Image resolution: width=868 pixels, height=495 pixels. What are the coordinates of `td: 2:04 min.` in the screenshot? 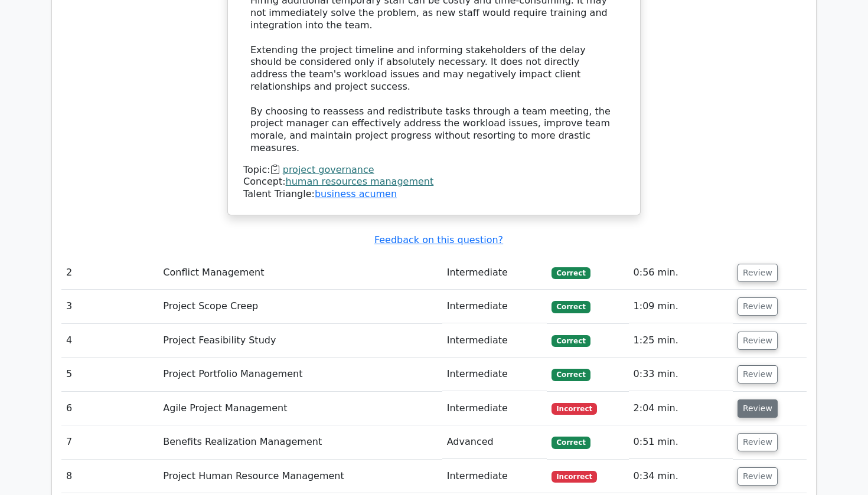 It's located at (680, 408).